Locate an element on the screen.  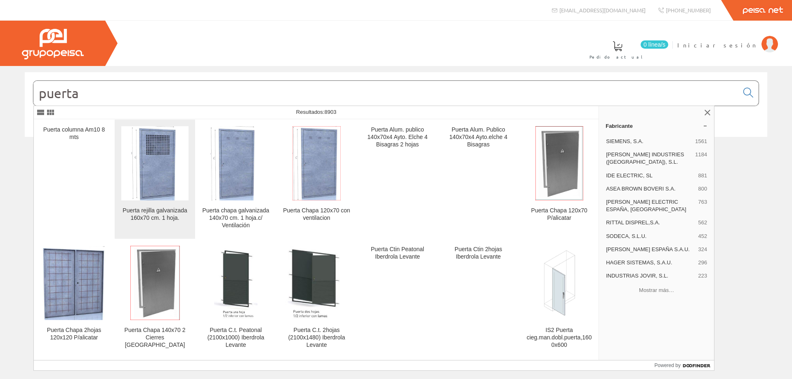
a: Puerta Chapa 2hojas 120x120 P/alicatar Puerta Chapa 2hojas 120x120 P/alicatar is located at coordinates (74, 299).